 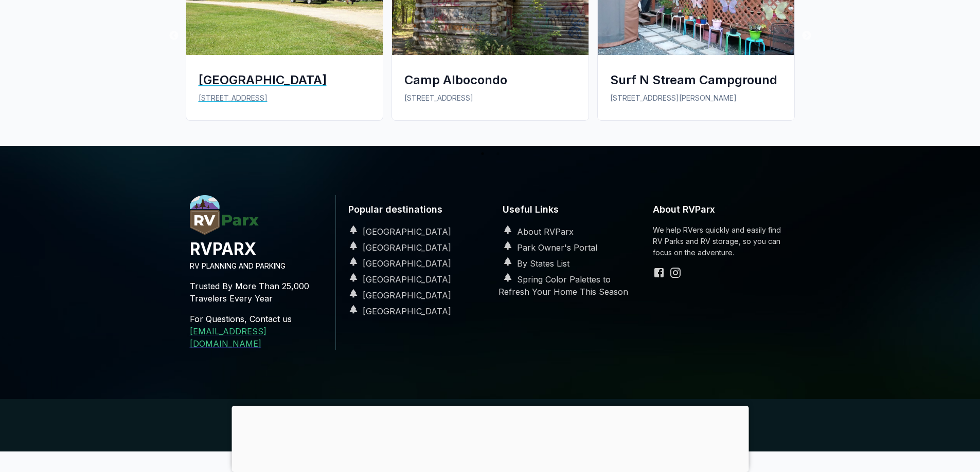 I want to click on p: RV PLANNING AND PARKING, so click(x=258, y=266).